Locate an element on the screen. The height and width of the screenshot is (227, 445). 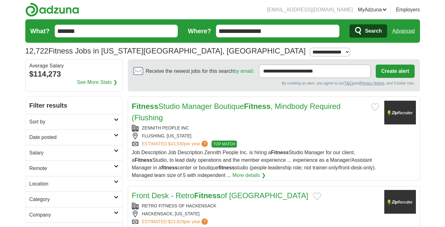
a: Company is located at coordinates (74, 215).